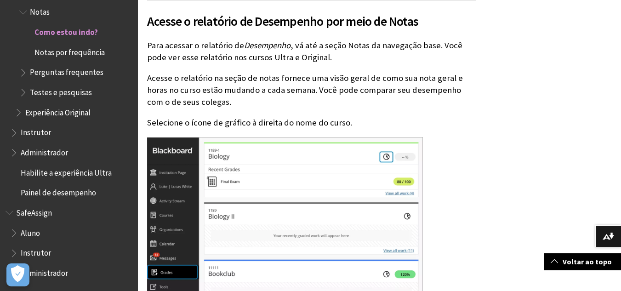 The width and height of the screenshot is (621, 291). What do you see at coordinates (69, 243) in the screenshot?
I see `nav: Book outline for Blackboard SafeAssign` at bounding box center [69, 243].